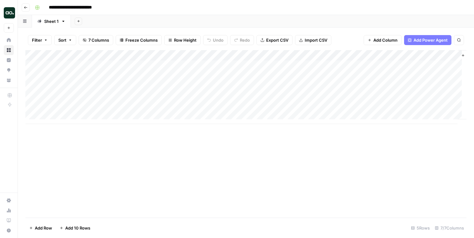 Image resolution: width=474 pixels, height=238 pixels. Describe the element at coordinates (40, 40) in the screenshot. I see `button: Filter` at that location.